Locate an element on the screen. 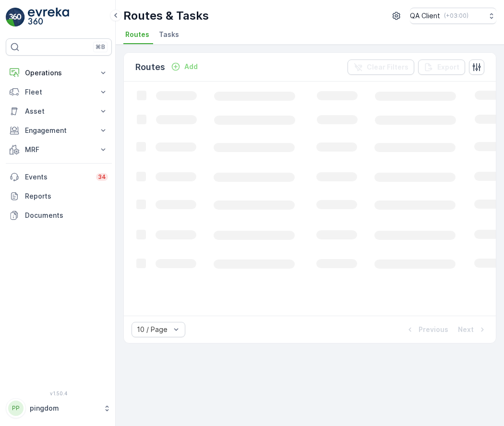  p: Asset is located at coordinates (59, 112).